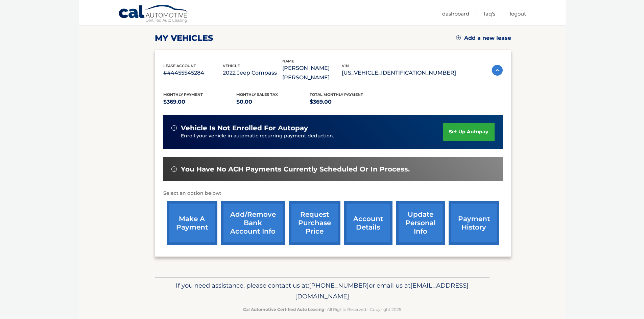 This screenshot has width=644, height=319. I want to click on p: #44455545284, so click(193, 73).